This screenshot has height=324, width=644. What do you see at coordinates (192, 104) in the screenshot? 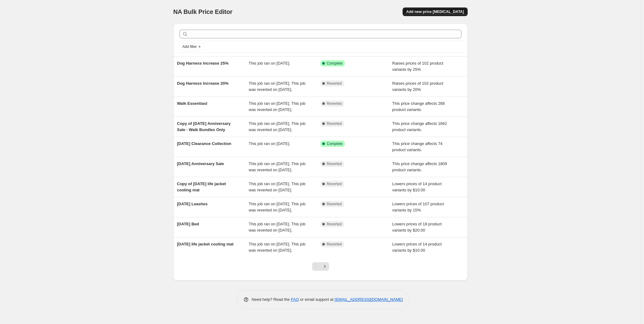
I see `span: Walk Essentiasl` at bounding box center [192, 104].